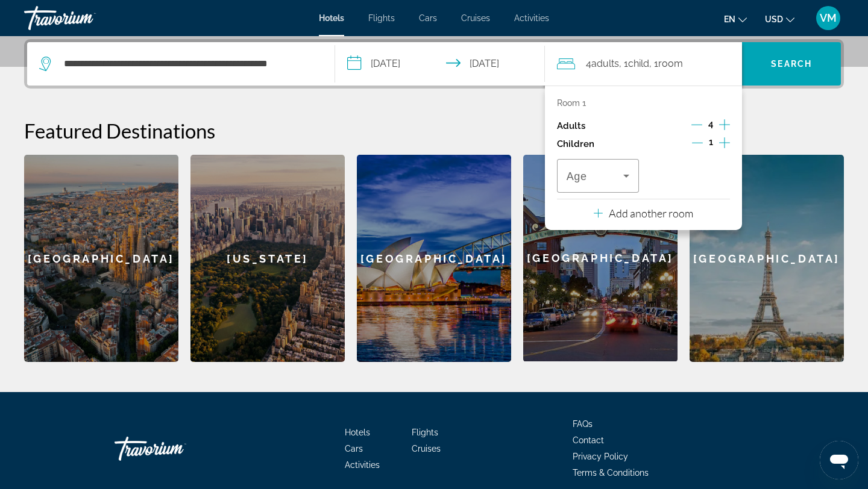  What do you see at coordinates (611, 473) in the screenshot?
I see `a: Terms & Conditions` at bounding box center [611, 473].